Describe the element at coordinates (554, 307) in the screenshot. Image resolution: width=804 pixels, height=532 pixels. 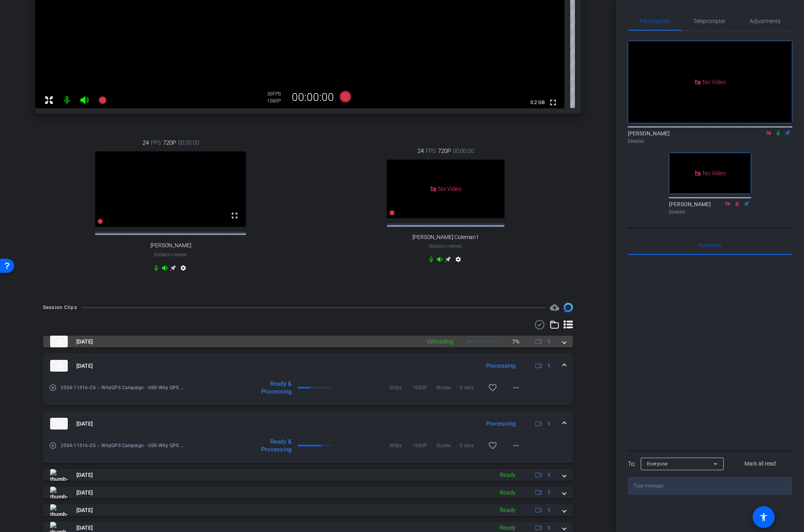
I see `span: Destinations for your clips` at that location.